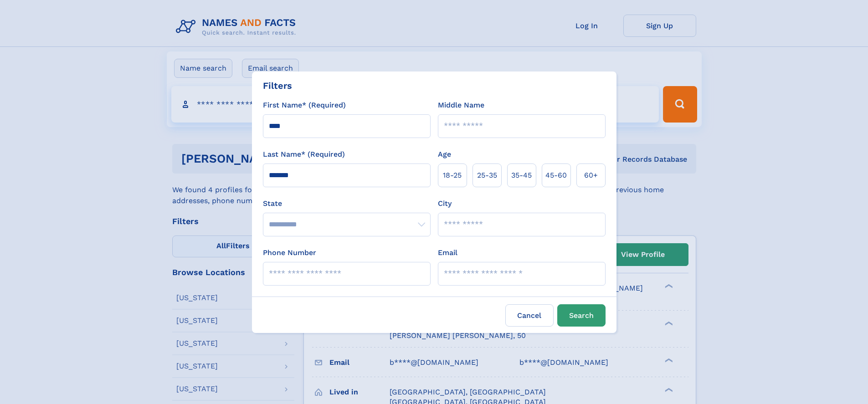 The width and height of the screenshot is (868, 404). I want to click on span: 25‑35, so click(487, 175).